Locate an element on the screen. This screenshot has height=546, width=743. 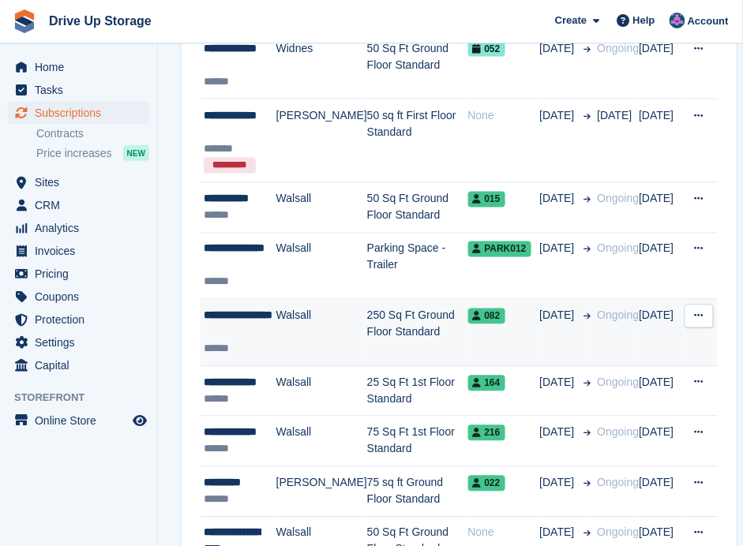
a: Preview store is located at coordinates (140, 421).